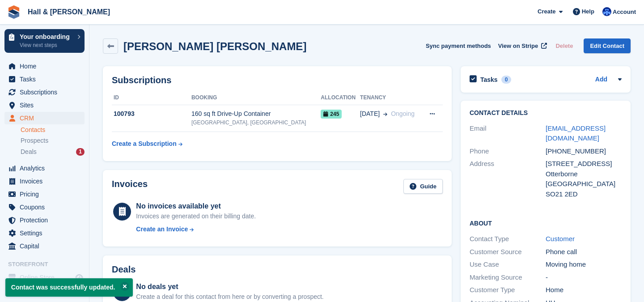  I want to click on span: Online Store, so click(47, 277).